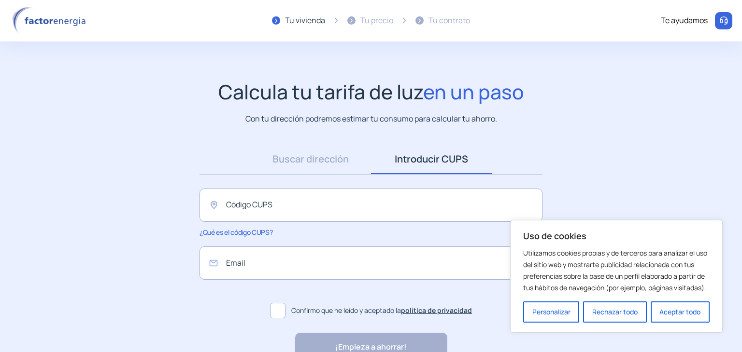  What do you see at coordinates (616, 277) in the screenshot?
I see `div: Uso de cookies` at bounding box center [616, 277].